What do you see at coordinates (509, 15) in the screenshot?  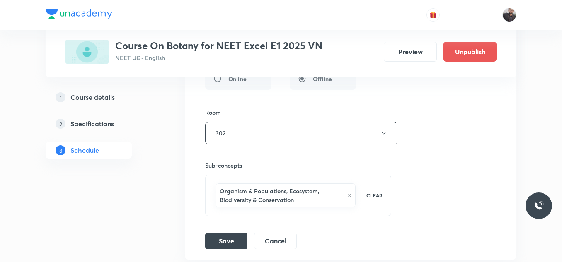 I see `img: Vishal Choudhary` at bounding box center [509, 15].